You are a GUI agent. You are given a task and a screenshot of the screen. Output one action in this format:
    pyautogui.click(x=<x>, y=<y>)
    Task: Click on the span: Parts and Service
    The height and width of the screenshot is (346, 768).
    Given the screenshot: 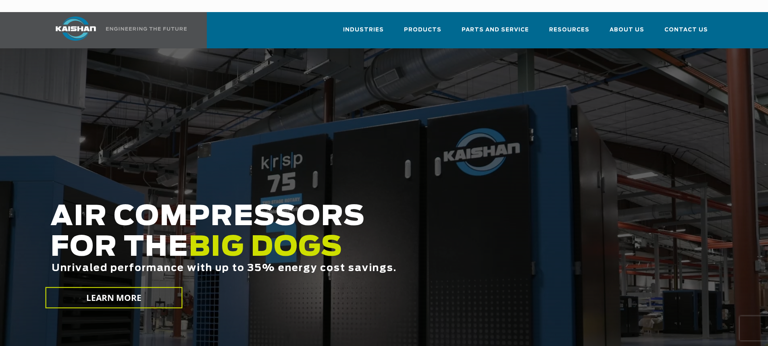 What is the action you would take?
    pyautogui.click(x=495, y=30)
    